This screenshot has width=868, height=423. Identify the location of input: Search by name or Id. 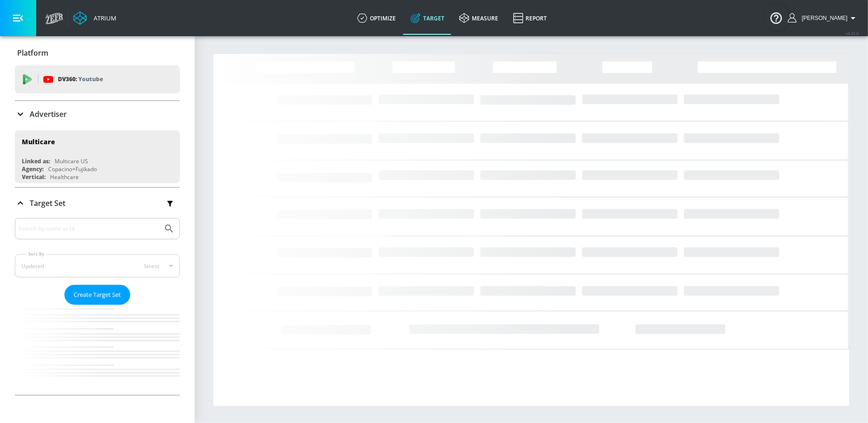
(88, 229).